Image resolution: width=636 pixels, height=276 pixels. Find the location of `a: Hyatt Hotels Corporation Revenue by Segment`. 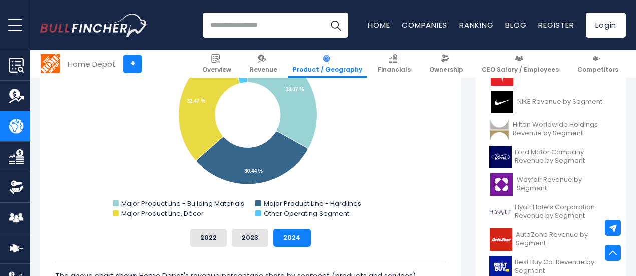

a: Hyatt Hotels Corporation Revenue by Segment is located at coordinates (551, 212).